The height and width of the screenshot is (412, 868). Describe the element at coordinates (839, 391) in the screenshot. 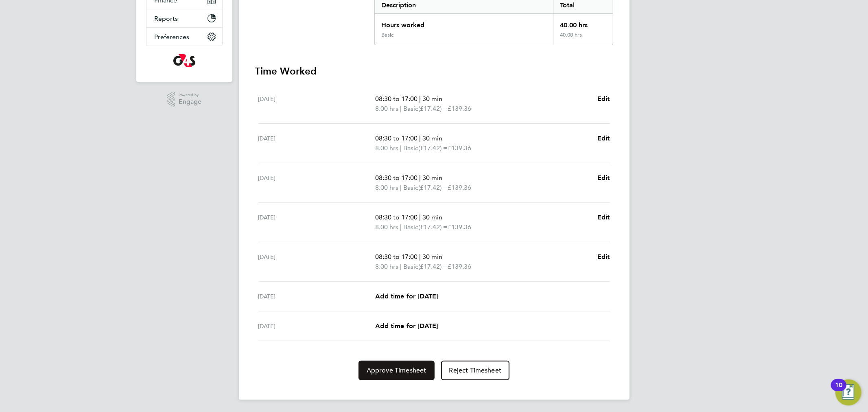

I see `div: 10` at that location.